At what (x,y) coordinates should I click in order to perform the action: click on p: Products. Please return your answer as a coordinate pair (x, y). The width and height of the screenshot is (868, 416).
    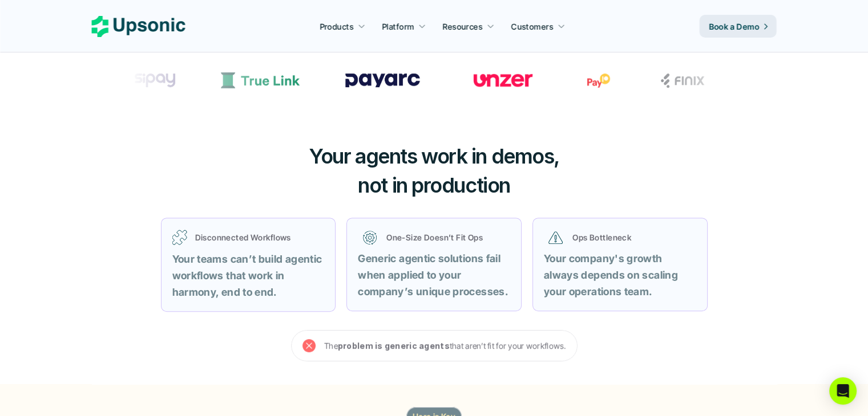
    Looking at the image, I should click on (336, 26).